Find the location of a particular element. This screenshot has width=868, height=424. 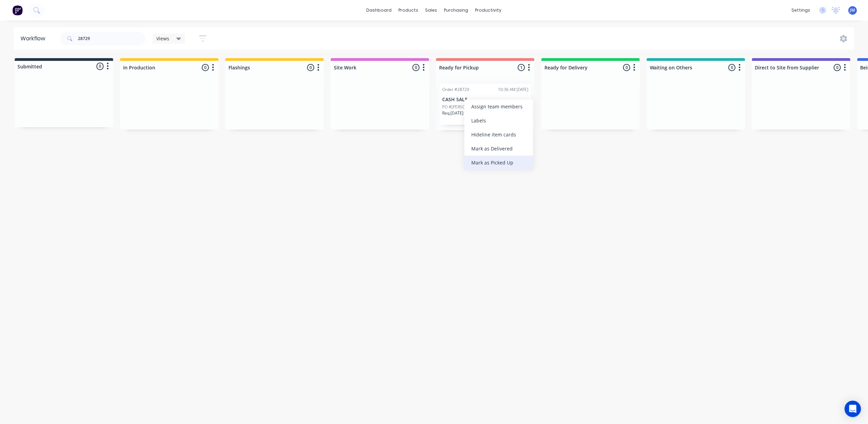

div: Mark as Picked Up is located at coordinates (499, 163).